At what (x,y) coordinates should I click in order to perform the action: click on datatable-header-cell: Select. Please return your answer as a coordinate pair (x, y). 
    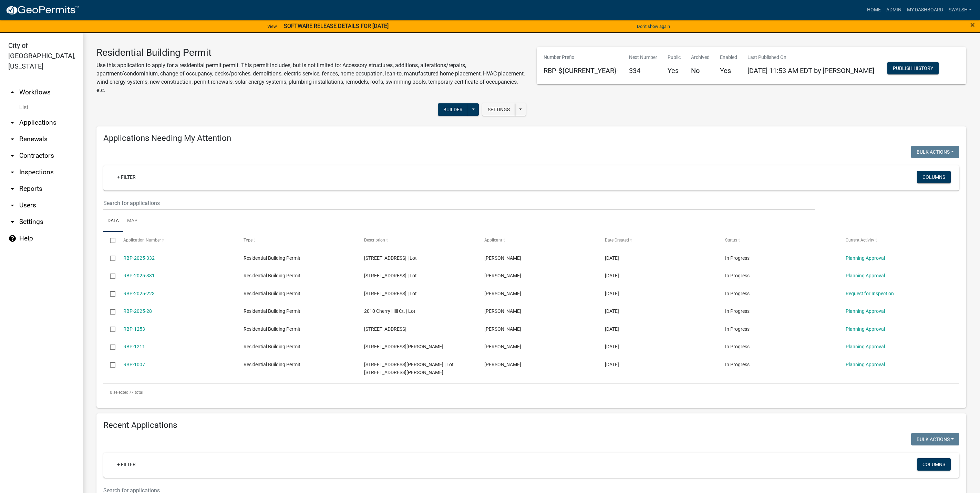
    Looking at the image, I should click on (110, 241).